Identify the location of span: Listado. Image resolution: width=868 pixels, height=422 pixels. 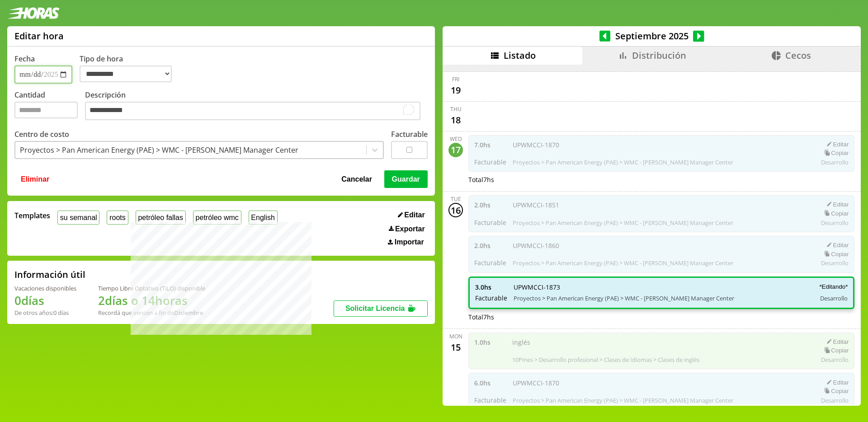
(519, 55).